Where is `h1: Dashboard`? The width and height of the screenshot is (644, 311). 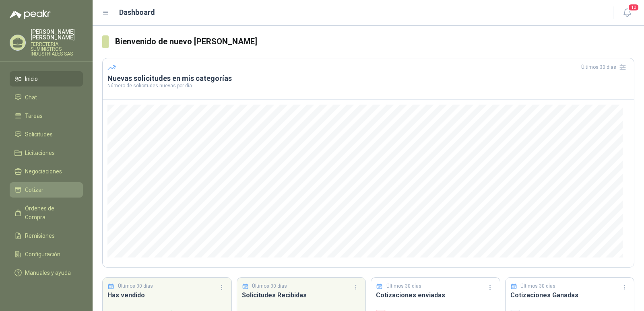 h1: Dashboard is located at coordinates (137, 12).